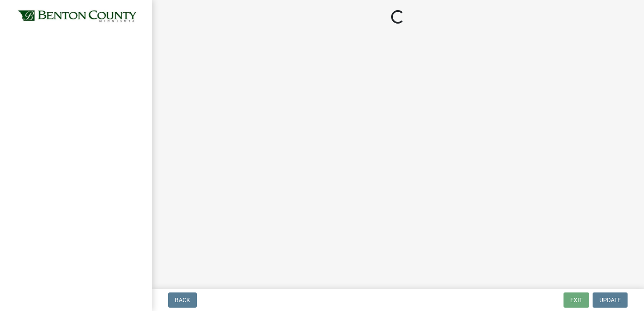 This screenshot has width=644, height=311. I want to click on span: Update, so click(610, 300).